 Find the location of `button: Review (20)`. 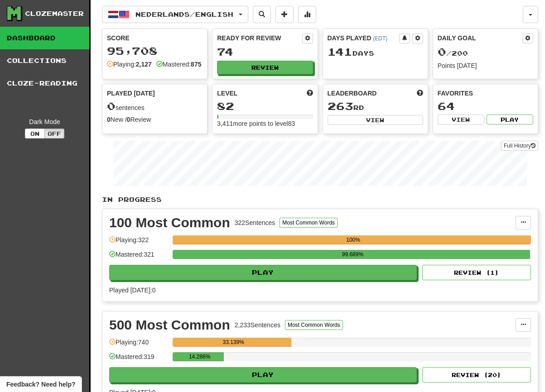

button: Review (20) is located at coordinates (476, 375).